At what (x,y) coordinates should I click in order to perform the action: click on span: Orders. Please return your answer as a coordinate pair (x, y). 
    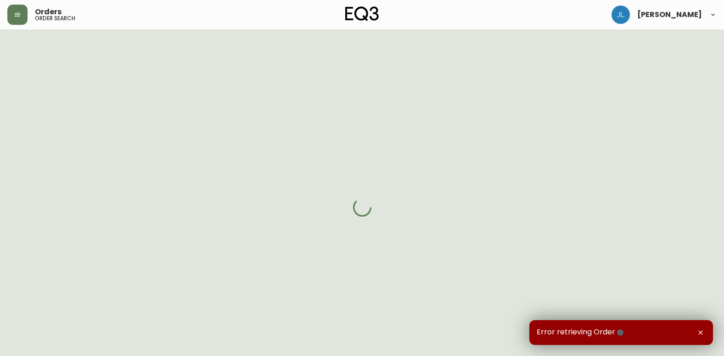
    Looking at the image, I should click on (48, 12).